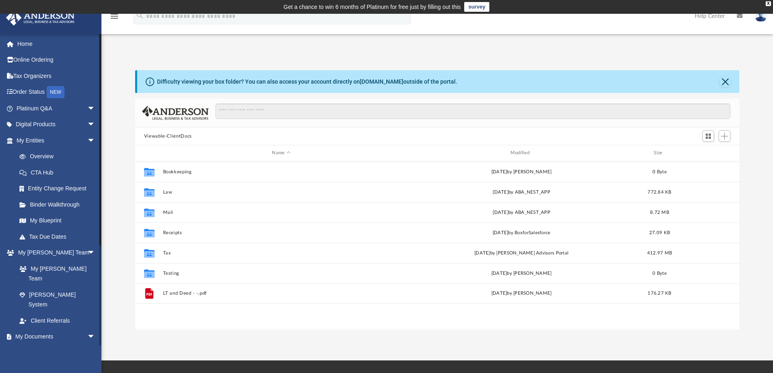  Describe the element at coordinates (477, 7) in the screenshot. I see `a: survey` at that location.